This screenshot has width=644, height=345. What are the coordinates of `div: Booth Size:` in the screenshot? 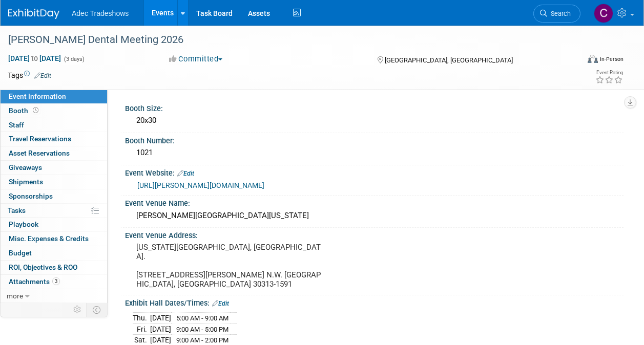 It's located at (374, 107).